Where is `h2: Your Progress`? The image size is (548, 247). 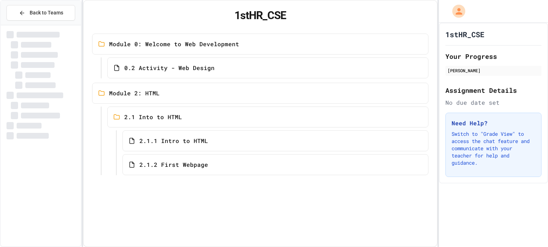
h2: Your Progress is located at coordinates (494, 56).